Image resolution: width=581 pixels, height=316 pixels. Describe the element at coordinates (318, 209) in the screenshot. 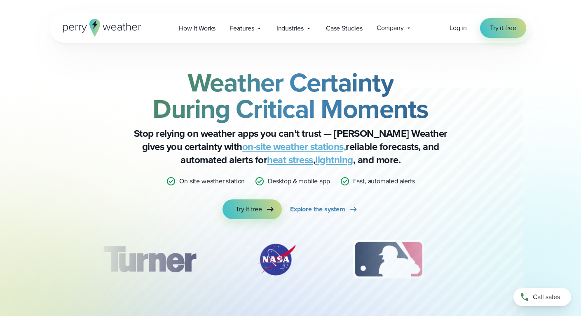

I see `span: Explore the system` at that location.